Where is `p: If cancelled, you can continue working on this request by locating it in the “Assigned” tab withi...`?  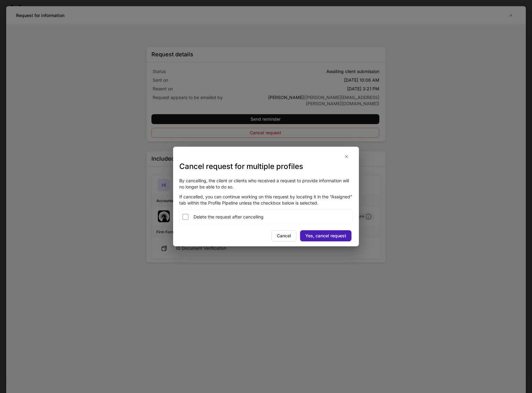
p: If cancelled, you can continue working on this request by locating it in the “Assigned” tab withi... is located at coordinates (266, 200).